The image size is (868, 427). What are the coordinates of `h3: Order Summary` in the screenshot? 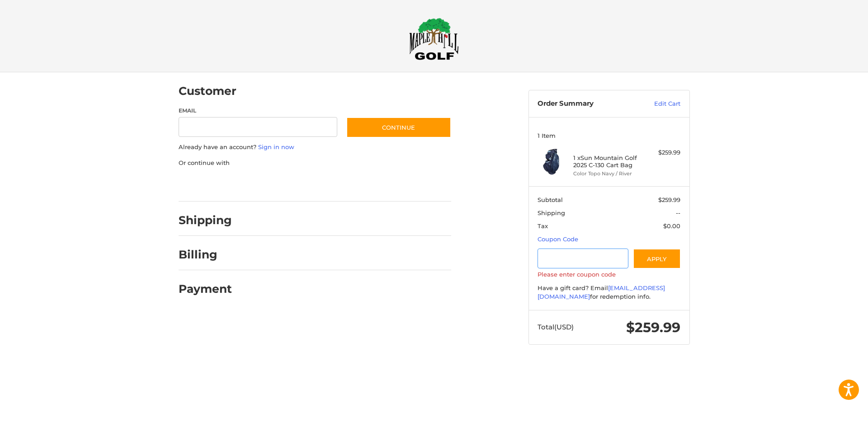 It's located at (586, 104).